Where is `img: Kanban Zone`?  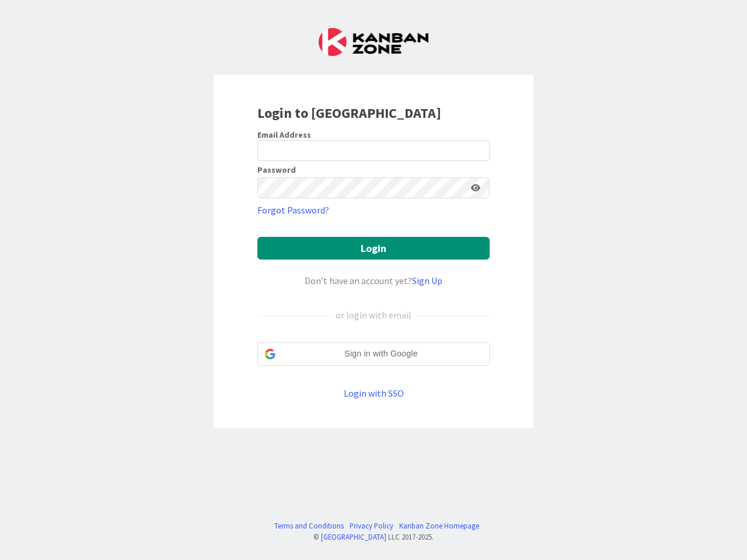 img: Kanban Zone is located at coordinates (374, 42).